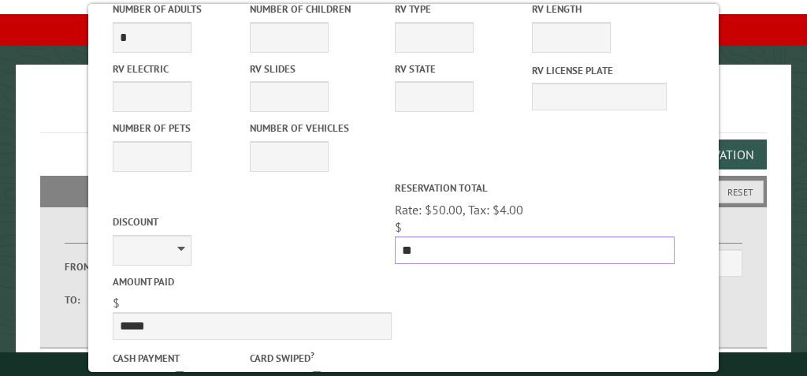 This screenshot has width=807, height=376. What do you see at coordinates (404, 191) in the screenshot?
I see `h2: Filters` at bounding box center [404, 191].